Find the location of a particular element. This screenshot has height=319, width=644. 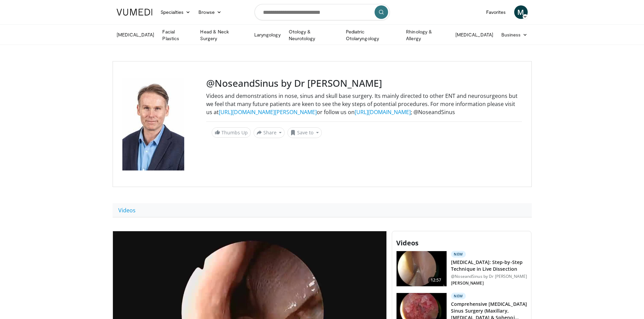

button: Share is located at coordinates (269, 133).